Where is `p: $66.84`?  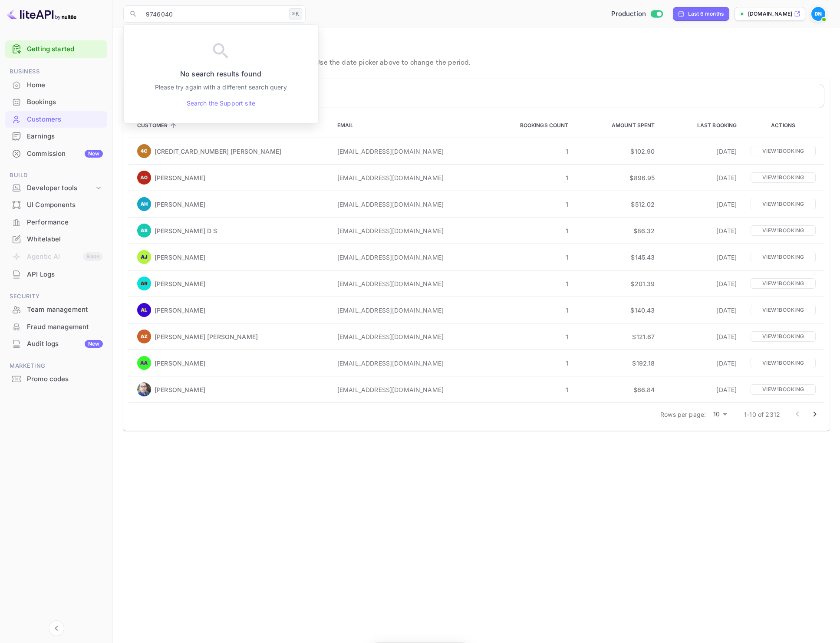 p: $66.84 is located at coordinates (619, 390).